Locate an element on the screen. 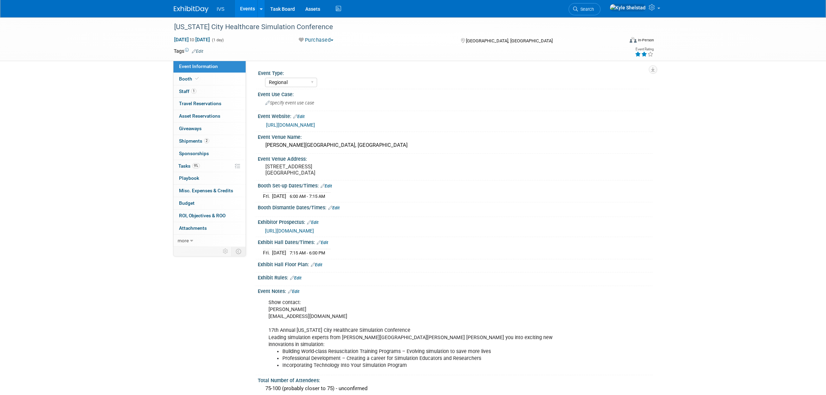 The width and height of the screenshot is (826, 395). div: Total Number of Attendees: is located at coordinates (455, 379).